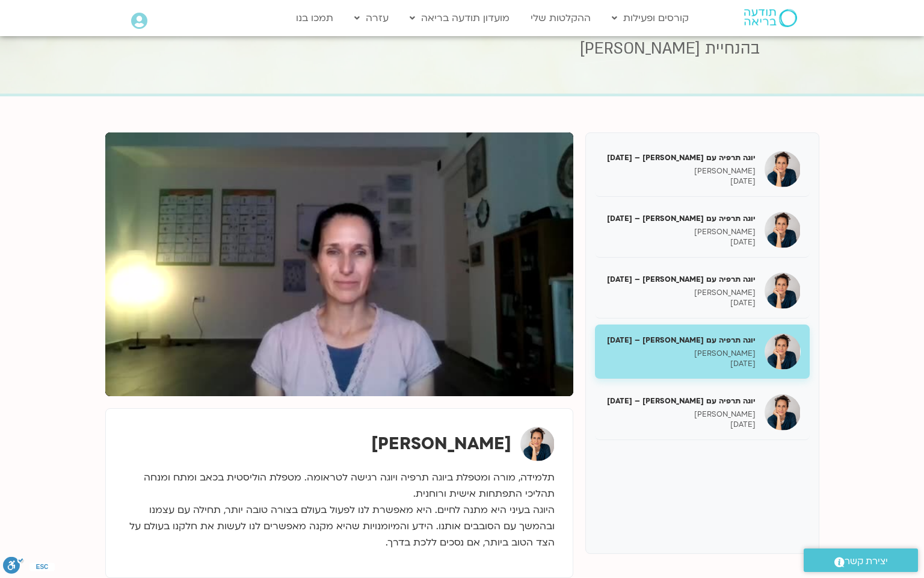  I want to click on a: ההקלטות שלי, so click(560, 18).